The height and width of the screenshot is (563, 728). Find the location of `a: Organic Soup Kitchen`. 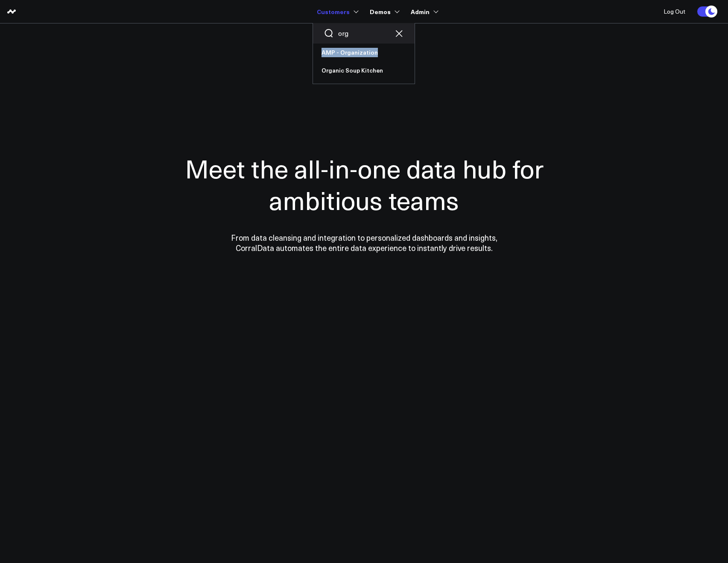

a: Organic Soup Kitchen is located at coordinates (363, 70).